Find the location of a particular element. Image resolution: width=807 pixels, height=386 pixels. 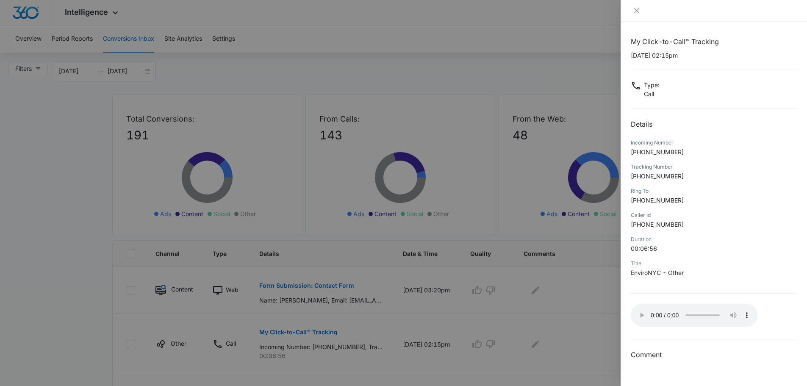

span: 00:06:56 is located at coordinates (644, 248).